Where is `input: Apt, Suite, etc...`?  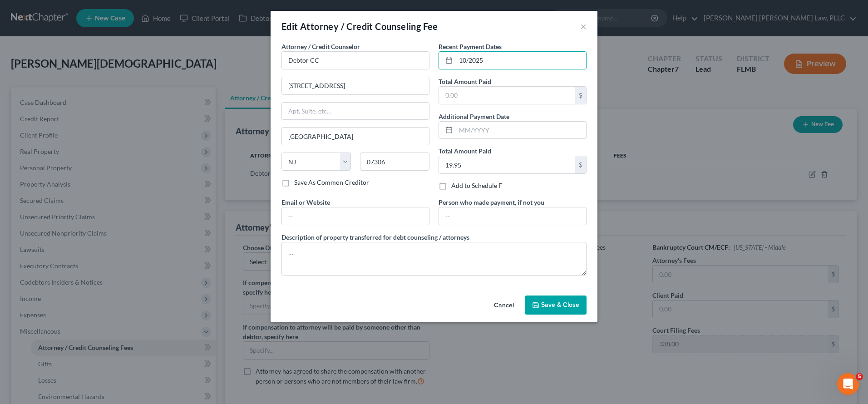 input: Apt, Suite, etc... is located at coordinates (355, 111).